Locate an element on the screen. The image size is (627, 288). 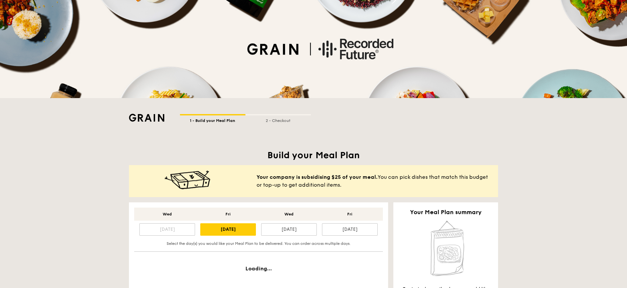
img: meal-happy@2x.c9d3c595.png is located at coordinates (188, 180).